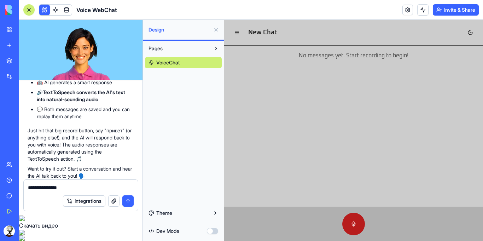 This screenshot has height=241, width=483. I want to click on p: No messages yet. Start recording to begin!, so click(129, 36).